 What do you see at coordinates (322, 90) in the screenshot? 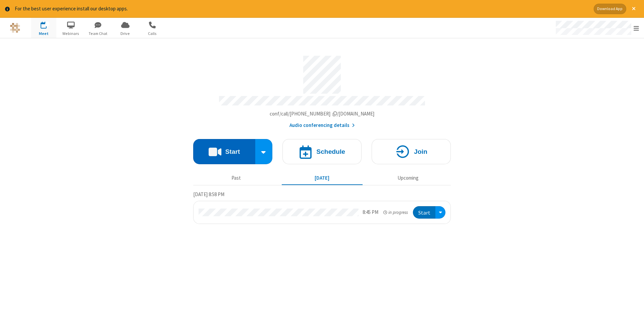
I see `section: Account details` at bounding box center [322, 90].